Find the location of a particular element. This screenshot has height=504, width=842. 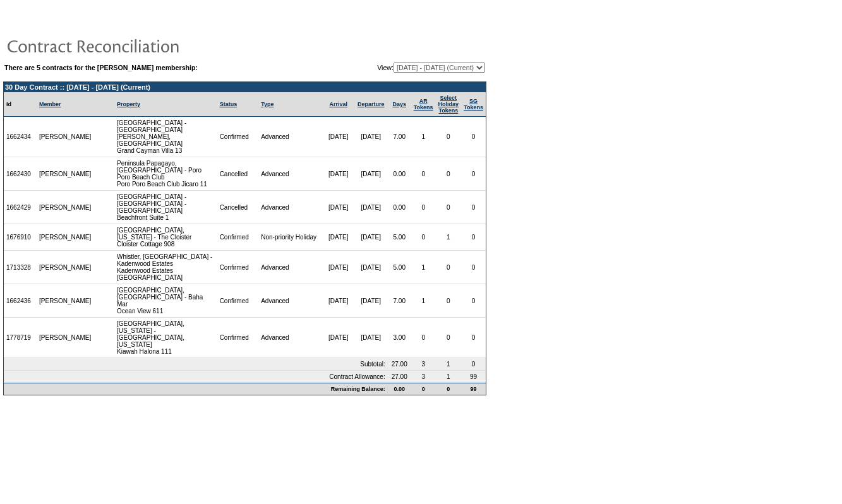

td: Id is located at coordinates (20, 104).